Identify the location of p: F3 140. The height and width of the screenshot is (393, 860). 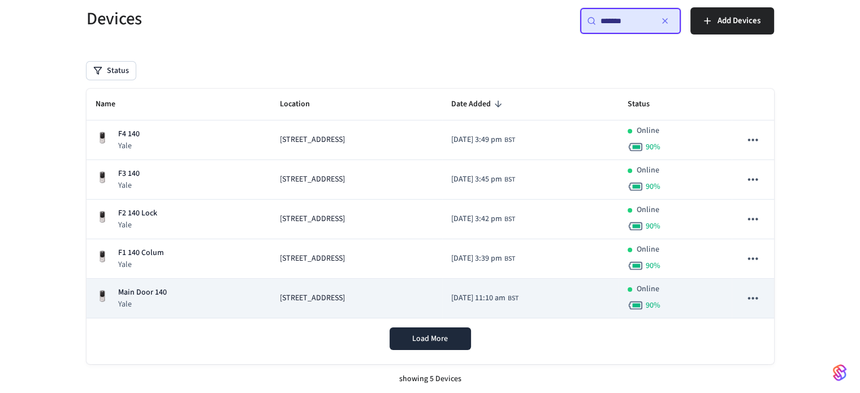
(129, 174).